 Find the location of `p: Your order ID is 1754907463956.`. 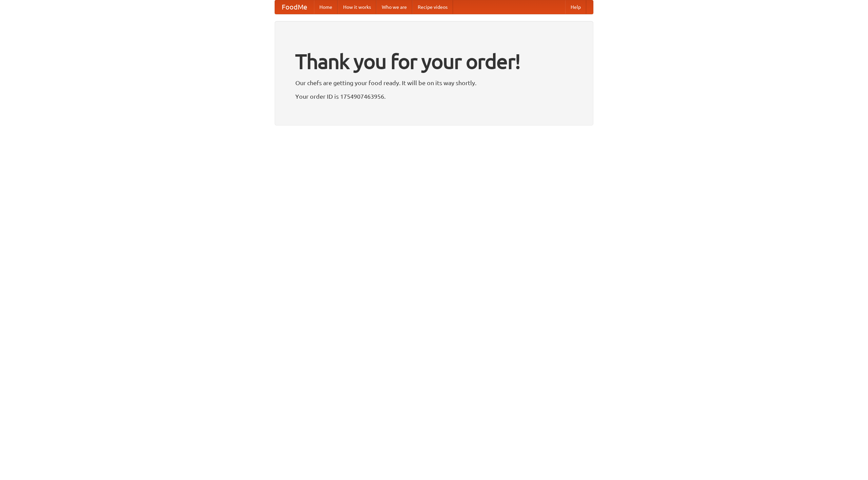

p: Your order ID is 1754907463956. is located at coordinates (434, 96).